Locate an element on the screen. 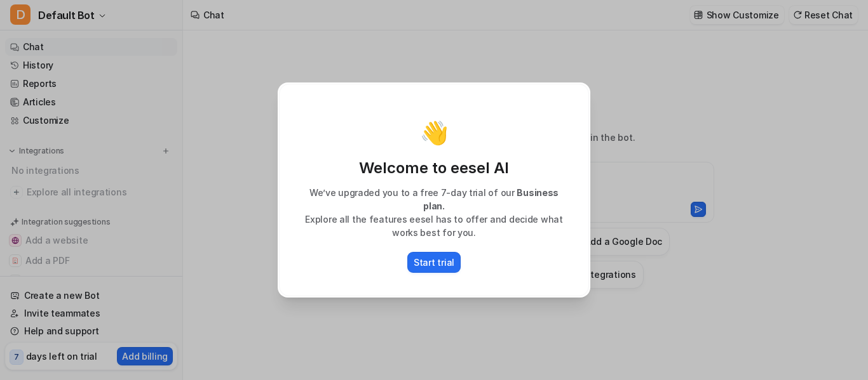 The image size is (868, 380). button: Start trial is located at coordinates (434, 262).